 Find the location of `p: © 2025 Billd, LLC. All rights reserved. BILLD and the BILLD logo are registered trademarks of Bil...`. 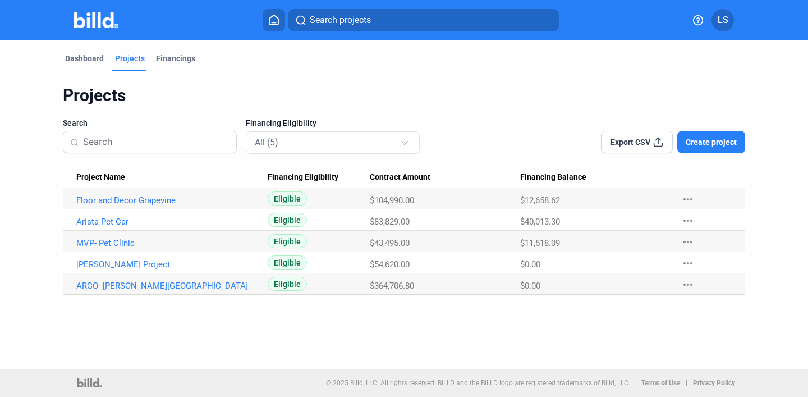

p: © 2025 Billd, LLC. All rights reserved. BILLD and the BILLD logo are registered trademarks of Bil... is located at coordinates (478, 383).